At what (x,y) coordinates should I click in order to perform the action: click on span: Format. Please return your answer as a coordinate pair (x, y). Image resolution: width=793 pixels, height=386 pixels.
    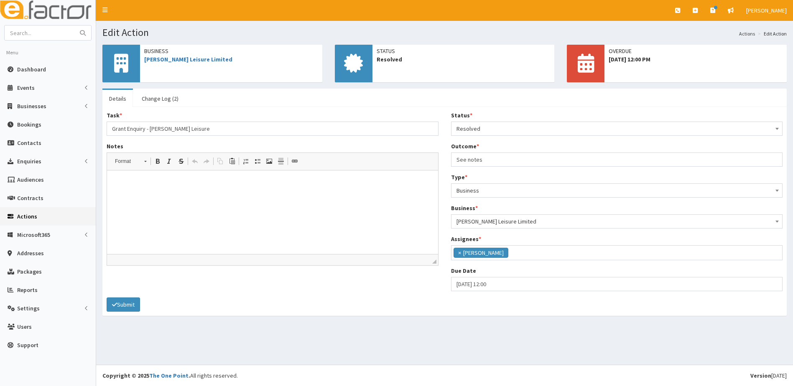
    Looking at the image, I should click on (125, 161).